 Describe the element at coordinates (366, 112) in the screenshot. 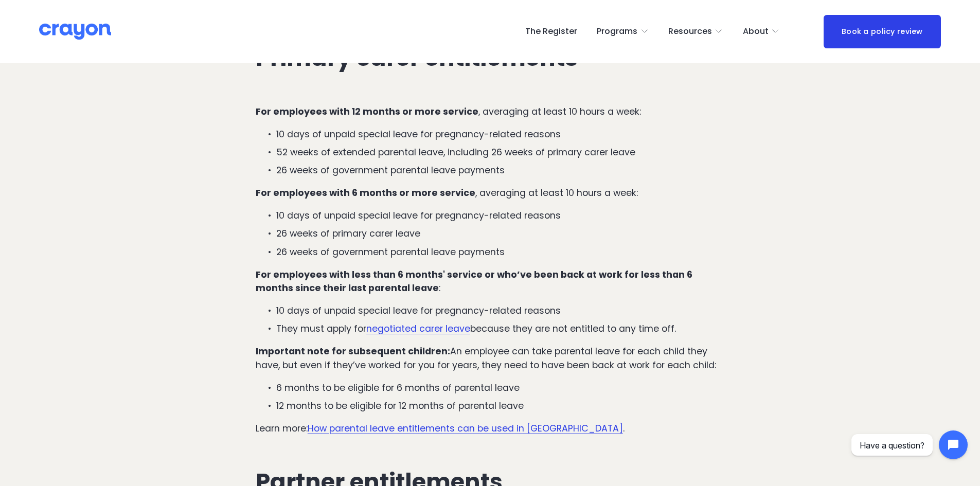

I see `strong: For employees with 12 months or more service` at that location.